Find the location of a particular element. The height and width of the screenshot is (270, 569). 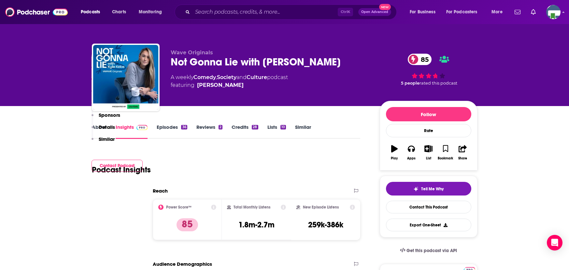

span: Charts is located at coordinates (119, 12).